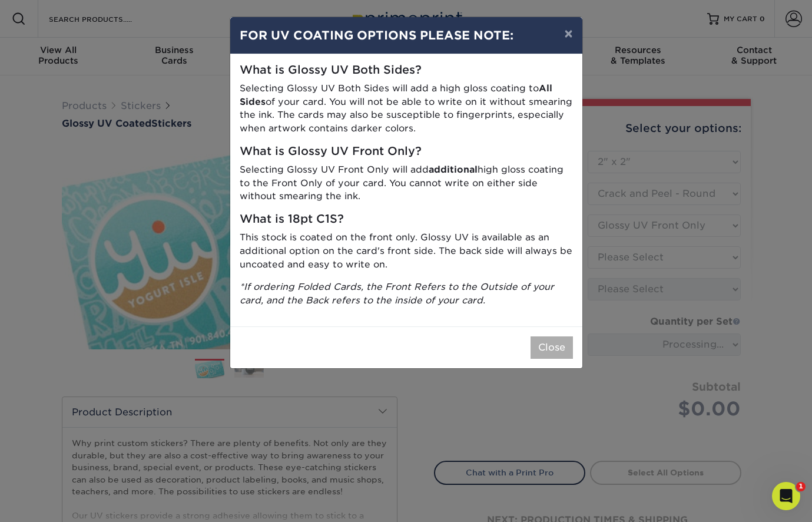 The image size is (812, 522). Describe the element at coordinates (407, 251) in the screenshot. I see `p: This stock is coated on the front only. Glossy UV is available as an additional option on the car...` at that location.